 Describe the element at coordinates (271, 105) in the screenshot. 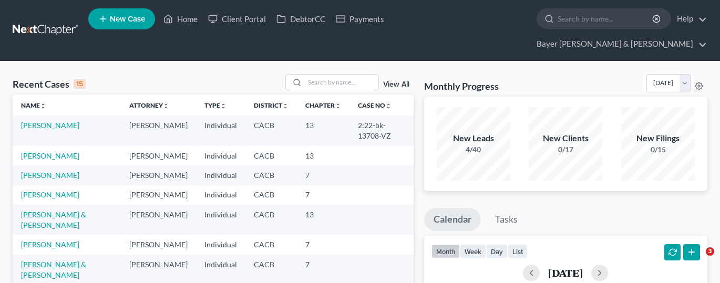

I see `a: Districtunfold_more` at that location.